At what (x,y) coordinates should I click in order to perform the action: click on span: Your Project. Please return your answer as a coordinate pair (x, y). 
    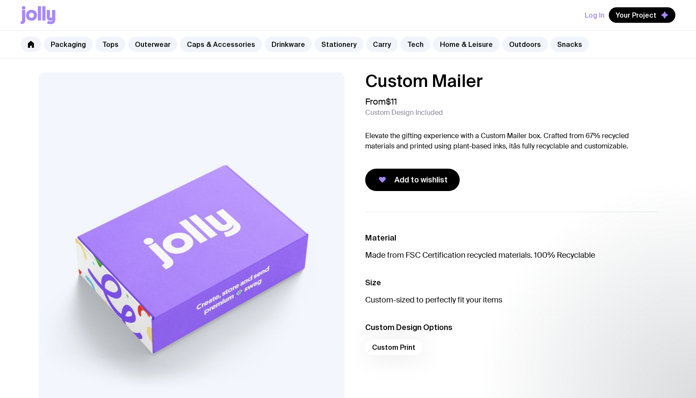
    Looking at the image, I should click on (636, 15).